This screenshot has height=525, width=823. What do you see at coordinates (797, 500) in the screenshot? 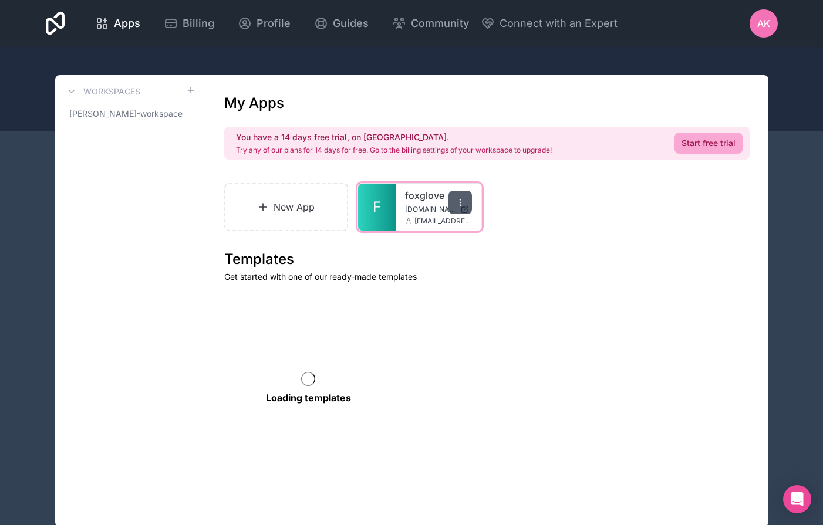
I see `div: Open Intercom Messenger` at bounding box center [797, 500].